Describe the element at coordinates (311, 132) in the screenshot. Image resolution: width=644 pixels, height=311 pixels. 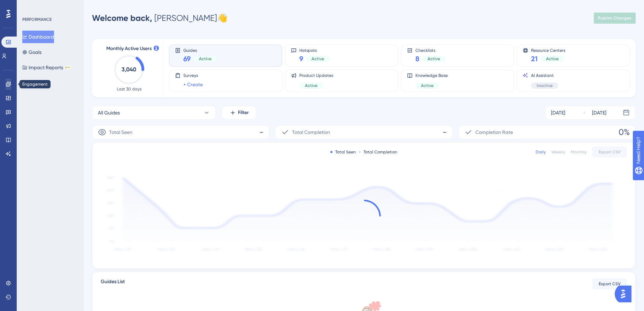
I see `span: Total Completion` at that location.